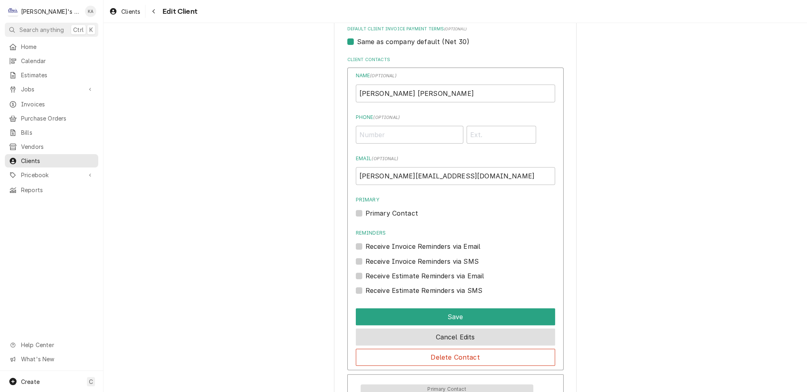 The width and height of the screenshot is (807, 392). Describe the element at coordinates (455, 60) in the screenshot. I see `label: Client Contacts` at that location.